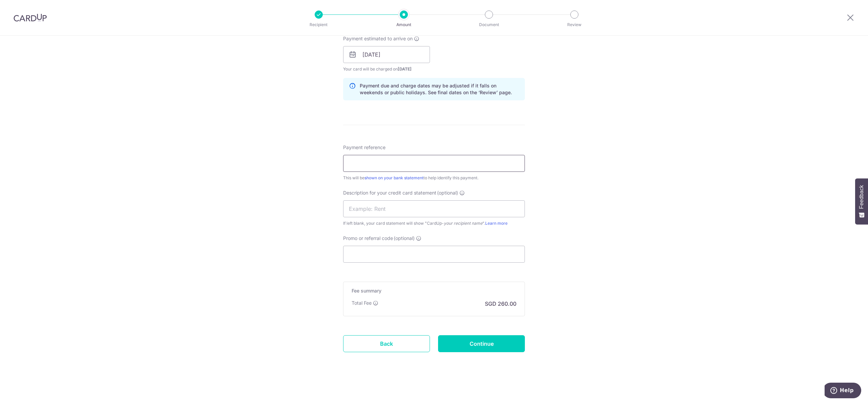  I want to click on input: Continue, so click(482, 344).